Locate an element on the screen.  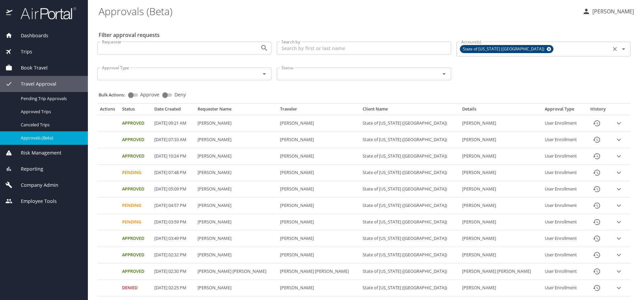
span: Company Admin is located at coordinates (35, 185).